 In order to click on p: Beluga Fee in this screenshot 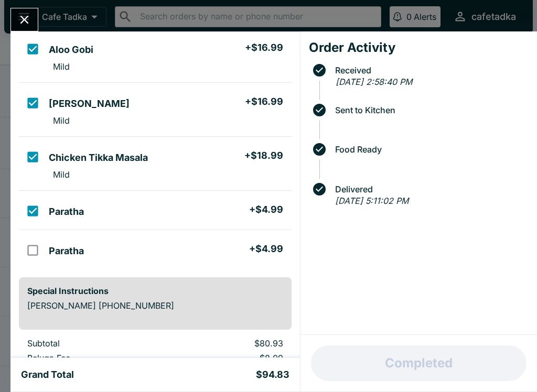, I will do `click(95, 358)`.